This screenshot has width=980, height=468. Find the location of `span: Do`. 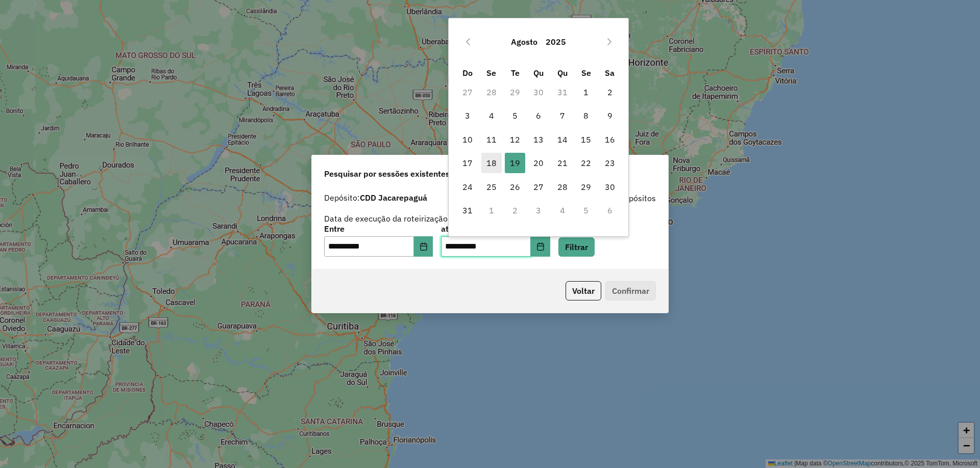

span: Do is located at coordinates (468, 73).